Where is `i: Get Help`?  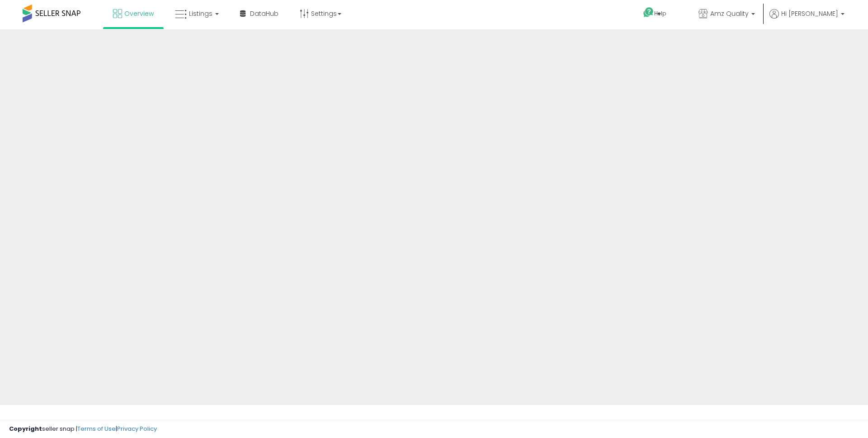 i: Get Help is located at coordinates (648, 12).